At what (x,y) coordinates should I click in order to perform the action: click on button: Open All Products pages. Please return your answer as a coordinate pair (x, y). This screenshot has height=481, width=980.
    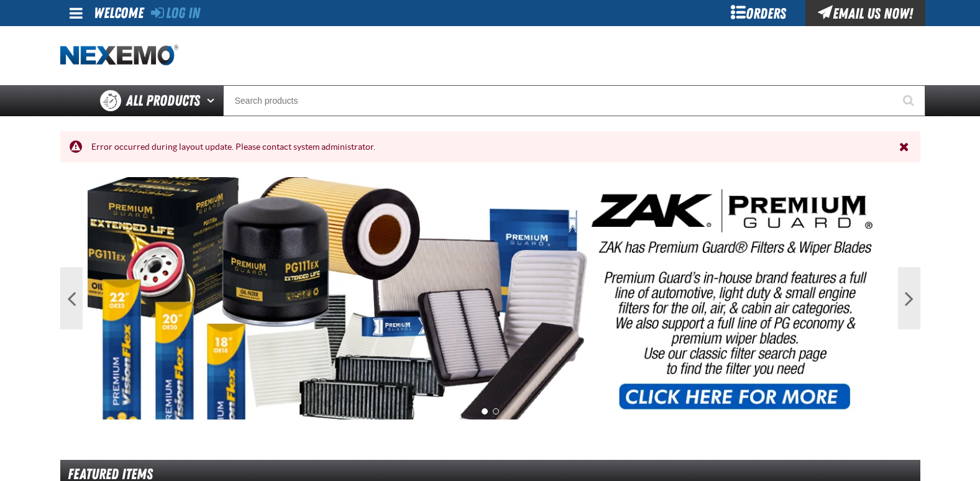
    Looking at the image, I should click on (213, 100).